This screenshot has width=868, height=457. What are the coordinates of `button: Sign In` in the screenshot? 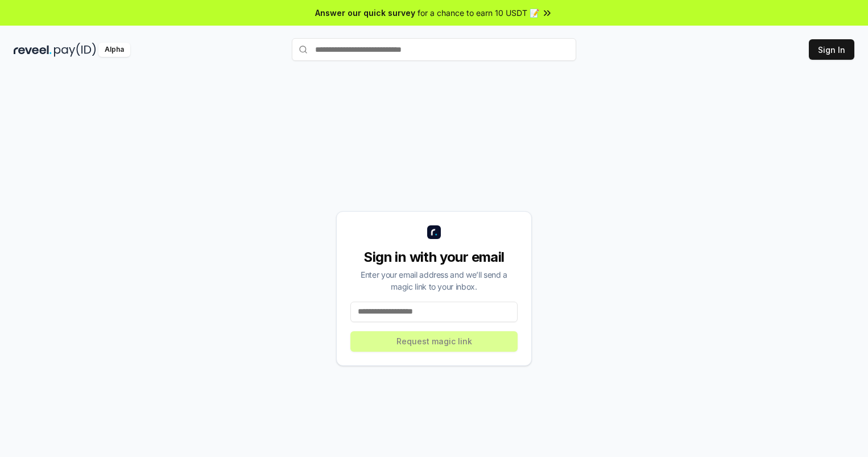 It's located at (832, 49).